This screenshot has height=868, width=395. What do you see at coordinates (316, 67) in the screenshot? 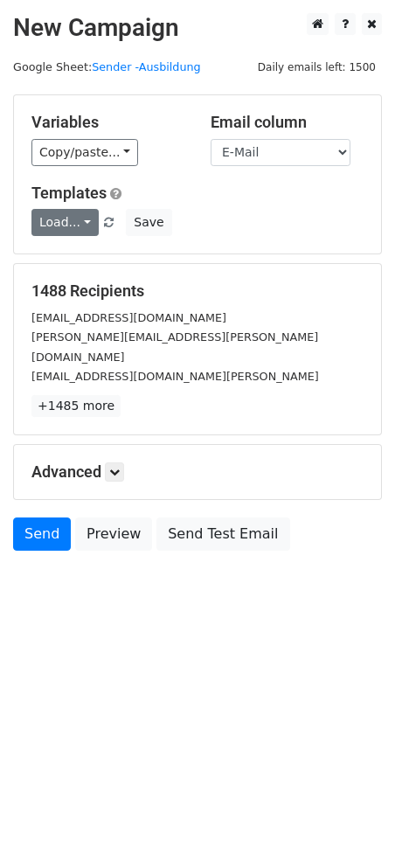
I see `span: Daily emails left: 1500` at bounding box center [316, 67].